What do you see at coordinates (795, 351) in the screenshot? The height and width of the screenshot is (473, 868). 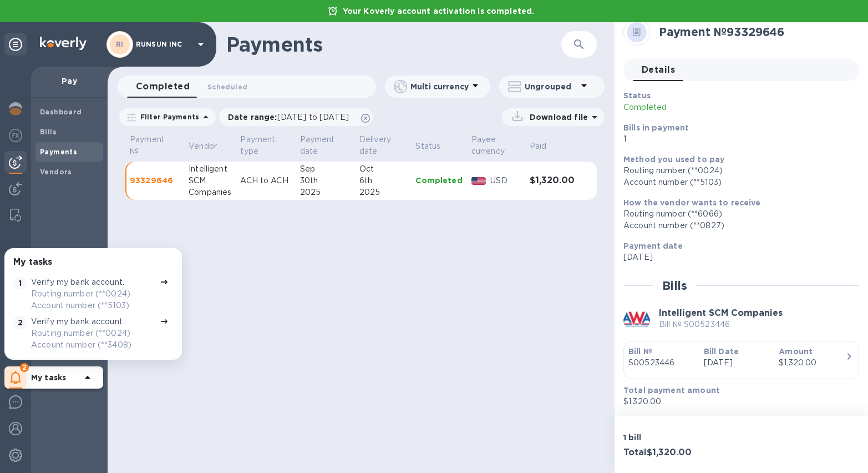 I see `b: Amount` at bounding box center [795, 351].